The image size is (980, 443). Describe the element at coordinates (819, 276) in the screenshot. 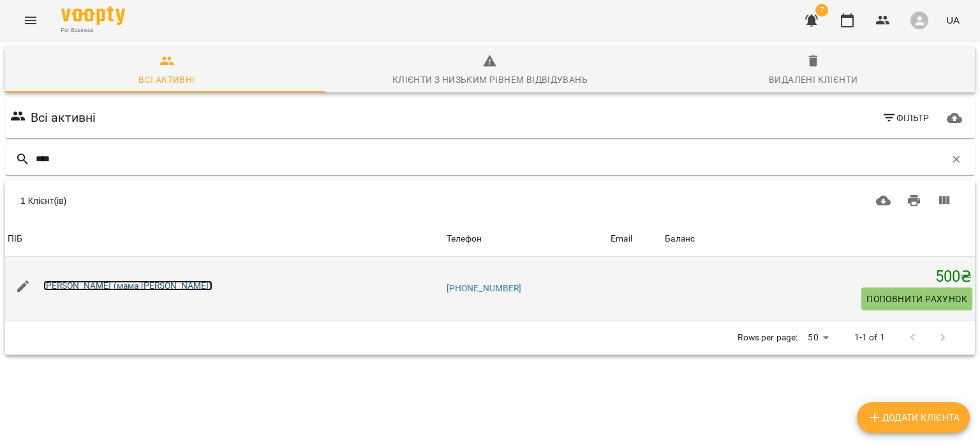

I see `h5: 500 ₴` at that location.